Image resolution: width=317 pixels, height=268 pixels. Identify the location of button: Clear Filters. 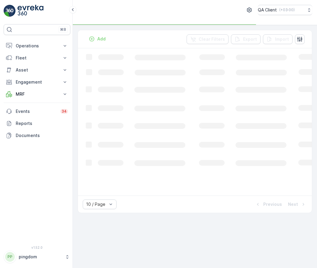
(208, 39).